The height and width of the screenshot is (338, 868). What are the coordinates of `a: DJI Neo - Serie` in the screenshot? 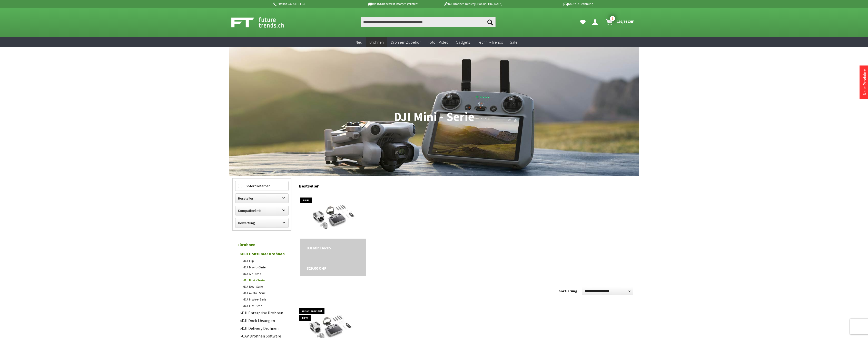 It's located at (265, 286).